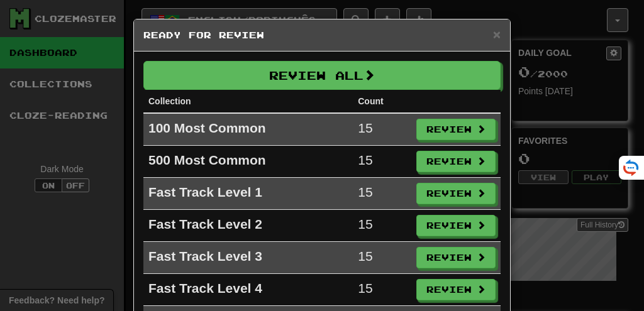  What do you see at coordinates (382, 101) in the screenshot?
I see `th: Count` at bounding box center [382, 101].